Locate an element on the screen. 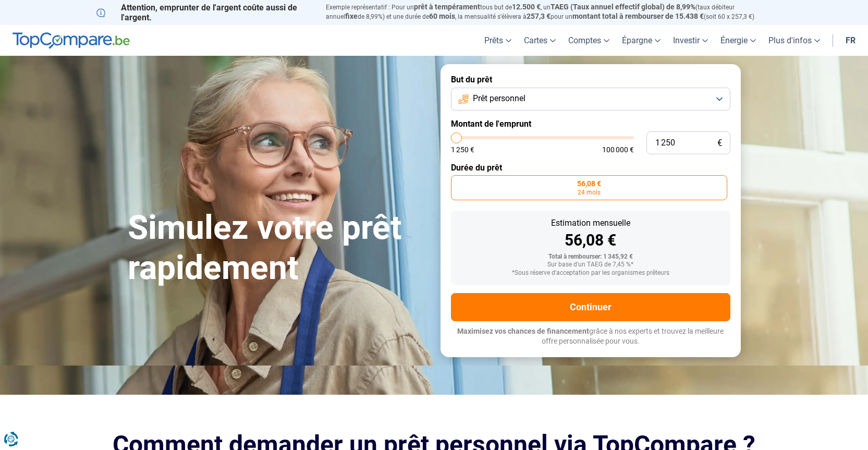 Image resolution: width=868 pixels, height=450 pixels. div: 56,08 € is located at coordinates (591, 240).